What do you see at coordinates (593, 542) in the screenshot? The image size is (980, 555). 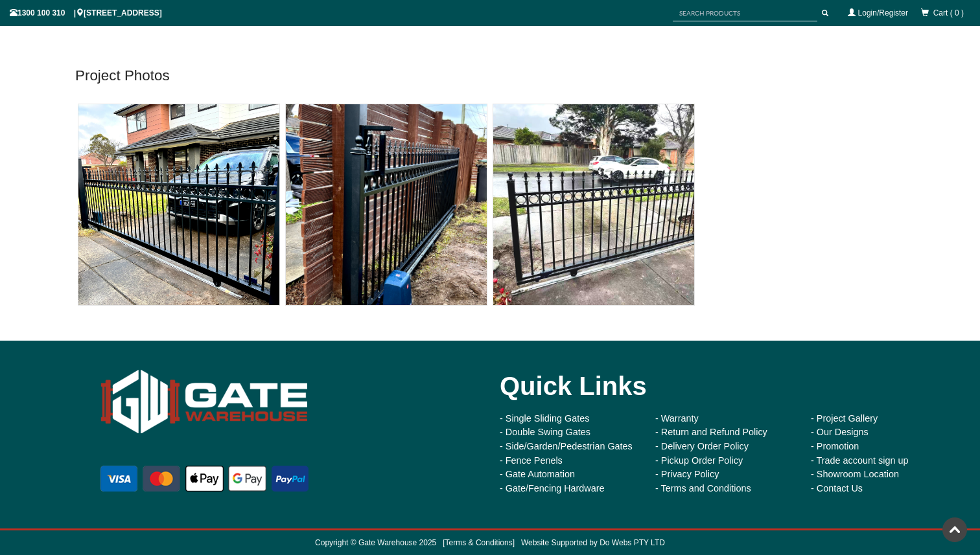 I see `a: Website Supported by Do Webs PTY LTD` at bounding box center [593, 542].